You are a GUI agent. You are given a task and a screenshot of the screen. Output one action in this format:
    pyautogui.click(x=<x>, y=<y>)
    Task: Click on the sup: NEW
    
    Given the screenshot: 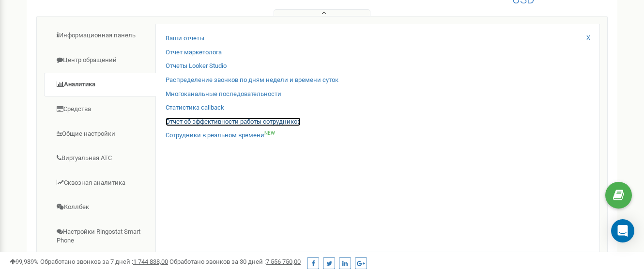 What is the action you would take?
    pyautogui.click(x=270, y=133)
    